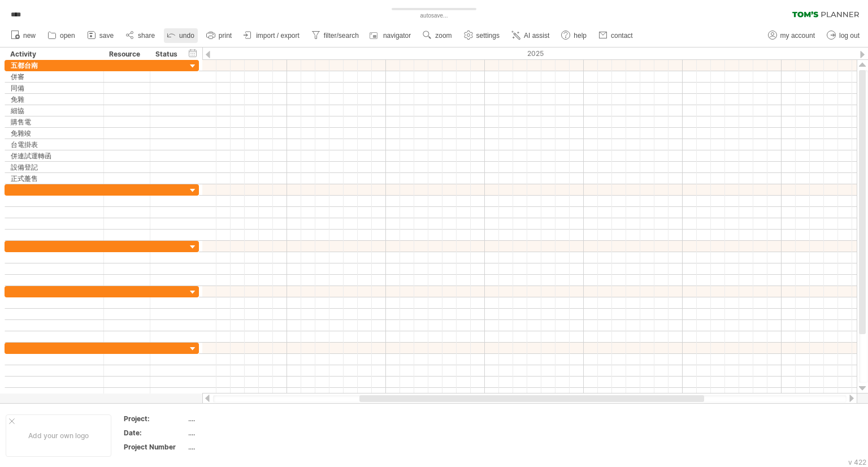 This screenshot has width=868, height=467. Describe the element at coordinates (29, 36) in the screenshot. I see `span: new` at that location.